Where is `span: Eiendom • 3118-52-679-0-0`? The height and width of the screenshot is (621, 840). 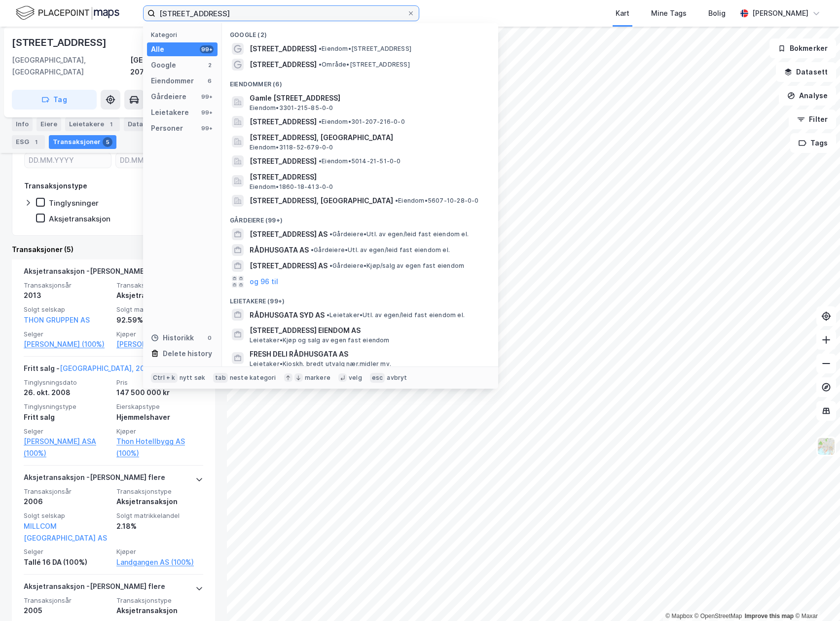 span: Eiendom • 3118-52-679-0-0 is located at coordinates (292, 147).